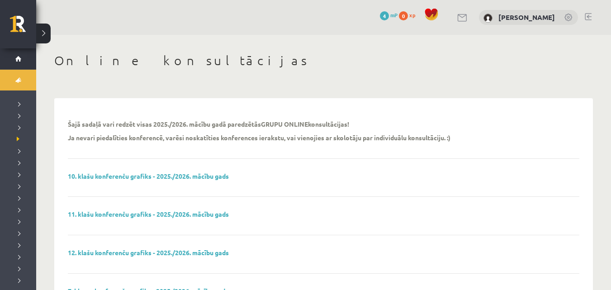  I want to click on span: 0, so click(403, 16).